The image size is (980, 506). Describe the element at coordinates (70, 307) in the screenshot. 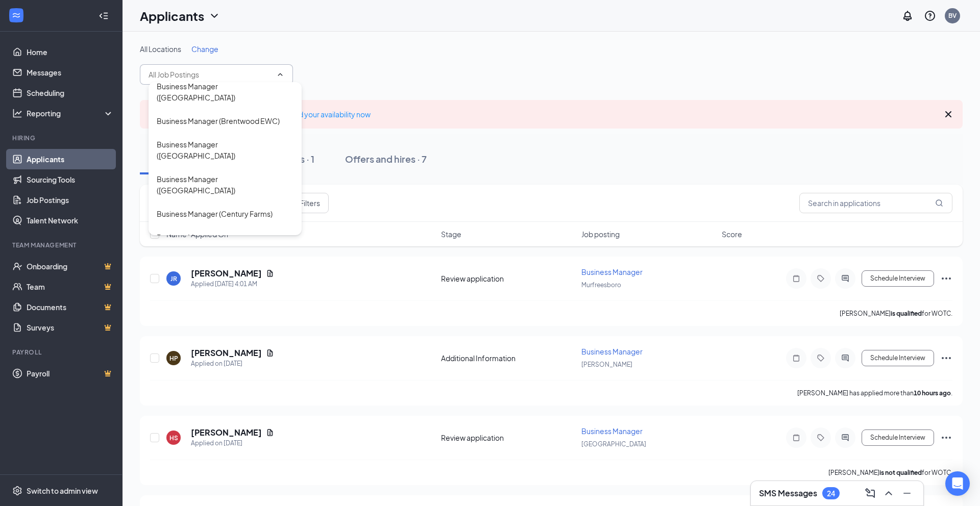

I see `a: DocumentsCrown` at that location.